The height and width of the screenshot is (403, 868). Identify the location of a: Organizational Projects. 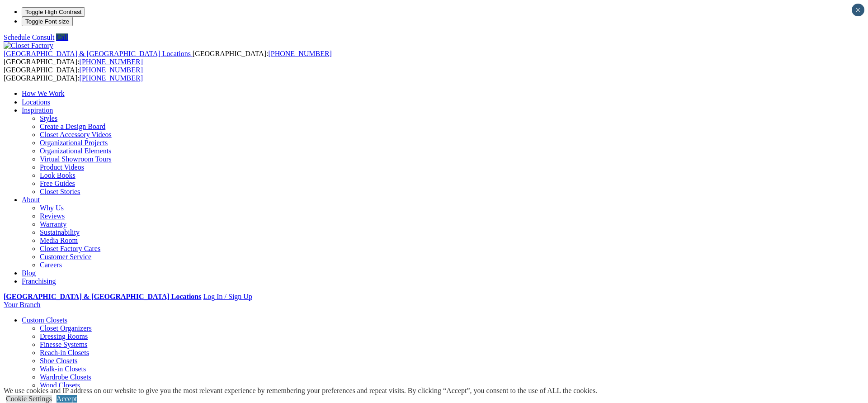
(74, 142).